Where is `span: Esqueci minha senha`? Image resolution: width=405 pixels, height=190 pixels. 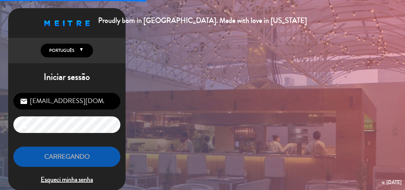
span: Esqueci minha senha is located at coordinates (67, 180).